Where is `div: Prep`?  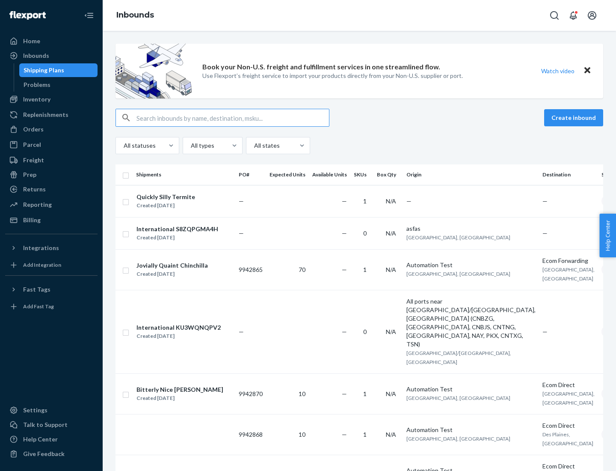
div: Prep is located at coordinates (30, 175).